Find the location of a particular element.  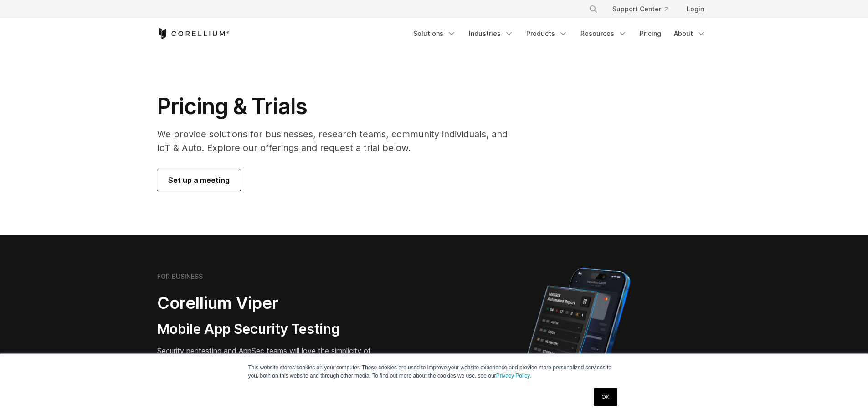

a: Support Center is located at coordinates (640, 9).